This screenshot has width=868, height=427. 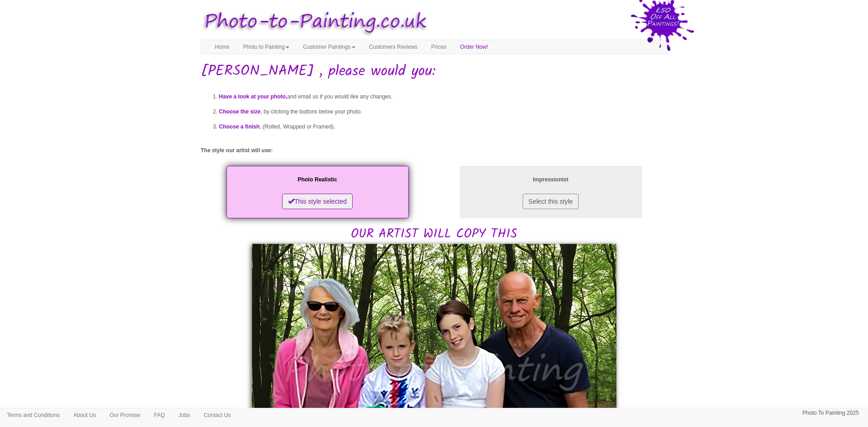 What do you see at coordinates (266, 47) in the screenshot?
I see `a: Photo to Painting` at bounding box center [266, 47].